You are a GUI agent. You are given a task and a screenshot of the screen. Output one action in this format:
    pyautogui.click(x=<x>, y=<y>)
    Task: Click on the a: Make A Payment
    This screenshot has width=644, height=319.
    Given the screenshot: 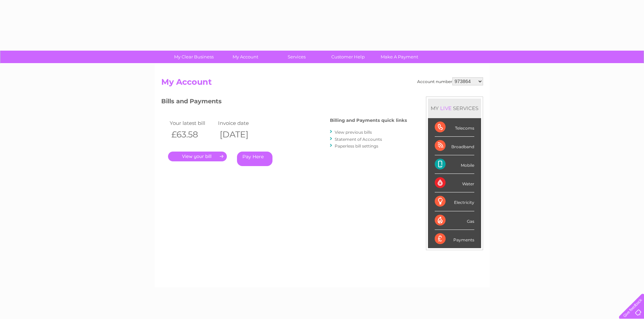 What is the action you would take?
    pyautogui.click(x=399, y=57)
    